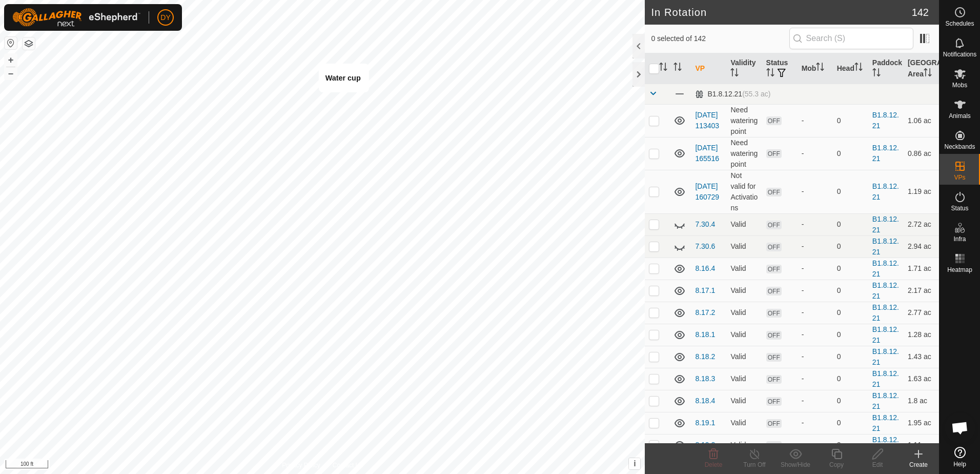 This screenshot has height=474, width=980. What do you see at coordinates (922, 246) in the screenshot?
I see `td: 2.94 ac` at bounding box center [922, 246].